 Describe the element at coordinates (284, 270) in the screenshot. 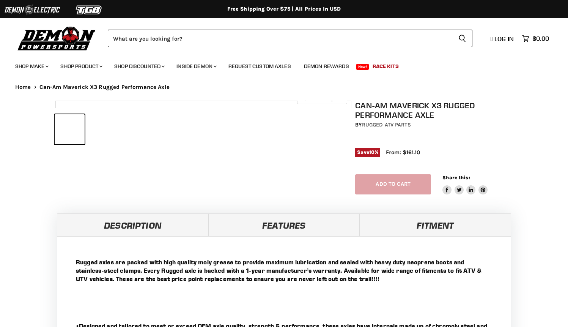

I see `p: Rugged axles are packed with high quality moly grease to provide maximum lubrication and sealed w...` at that location.